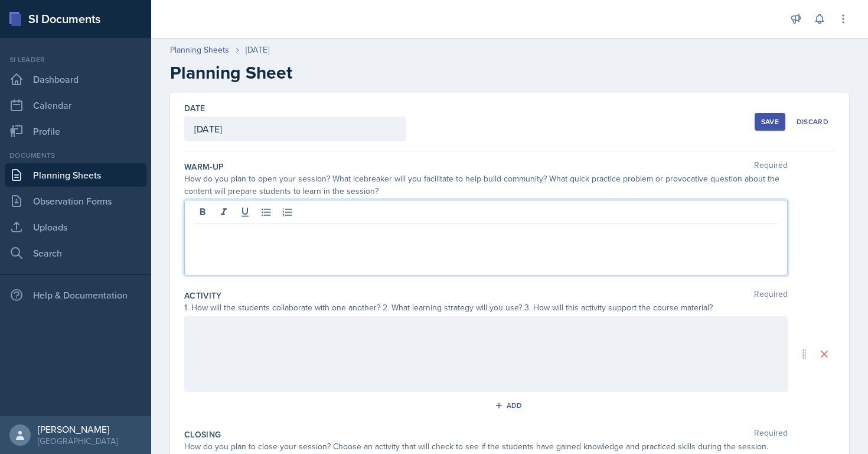 The height and width of the screenshot is (454, 868). I want to click on div: 1. How will the students collaborate with one another? 2. What learning strategy will you use? 3...., so click(486, 308).